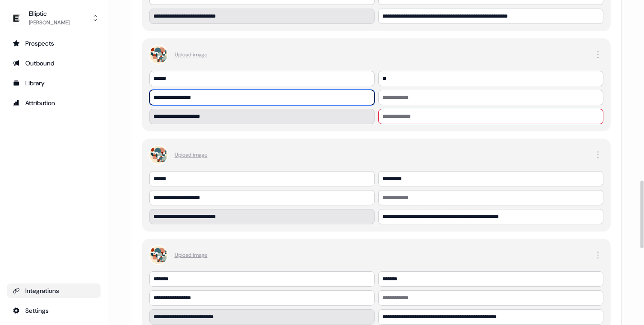 The image size is (644, 325). Describe the element at coordinates (54, 63) in the screenshot. I see `div: Outbound` at that location.